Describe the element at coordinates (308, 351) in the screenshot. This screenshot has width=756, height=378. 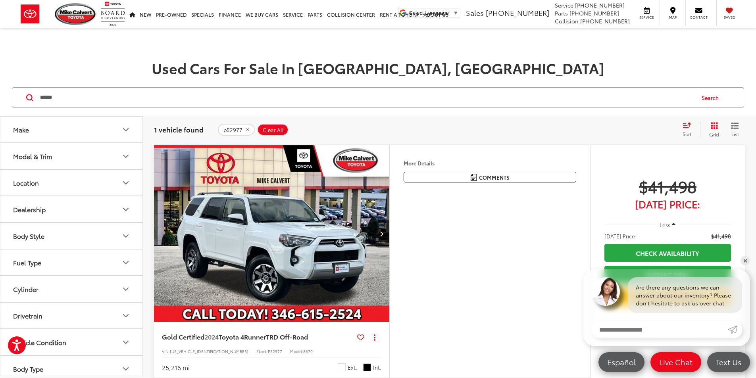
I see `span: 8670` at that location.